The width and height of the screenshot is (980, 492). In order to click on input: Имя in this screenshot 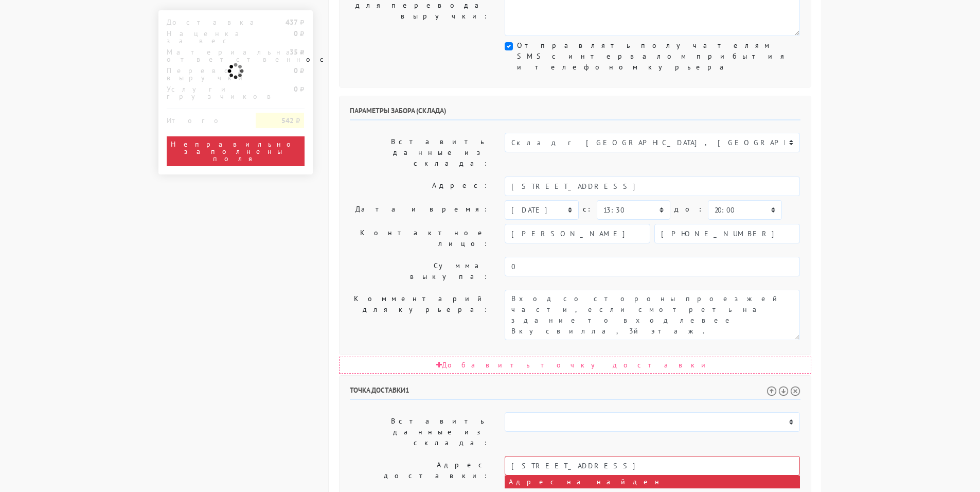, I will do `click(577, 233)`.